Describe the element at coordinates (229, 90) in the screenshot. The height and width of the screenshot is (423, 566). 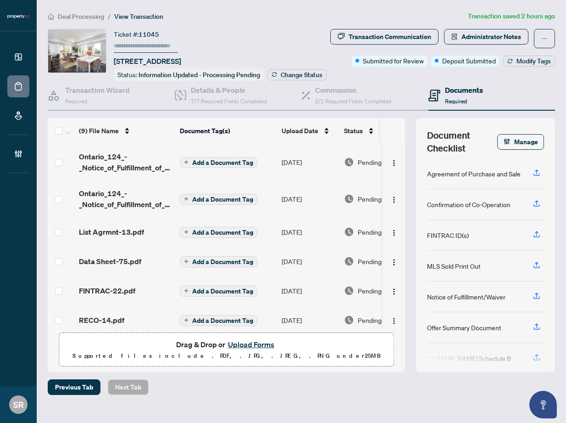
I see `h4: Details & People` at that location.